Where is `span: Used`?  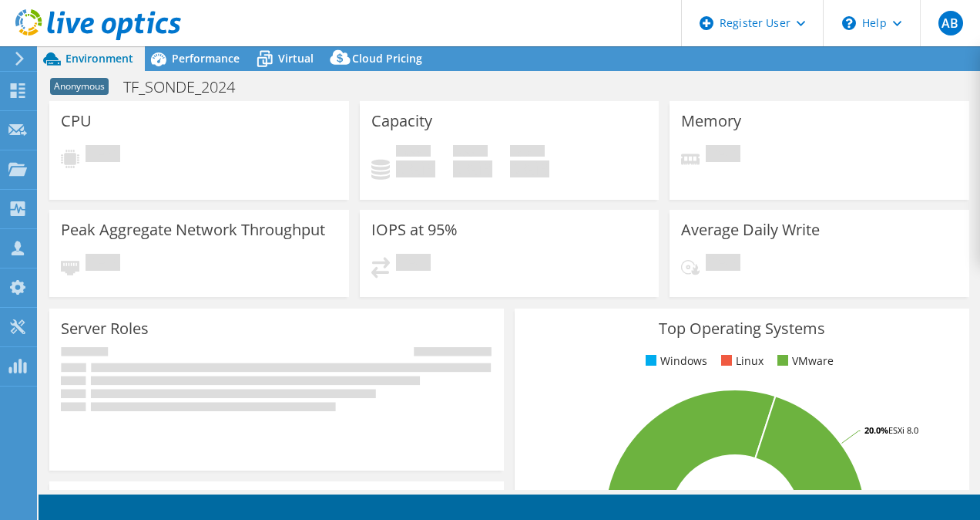
span: Used is located at coordinates (413, 152).